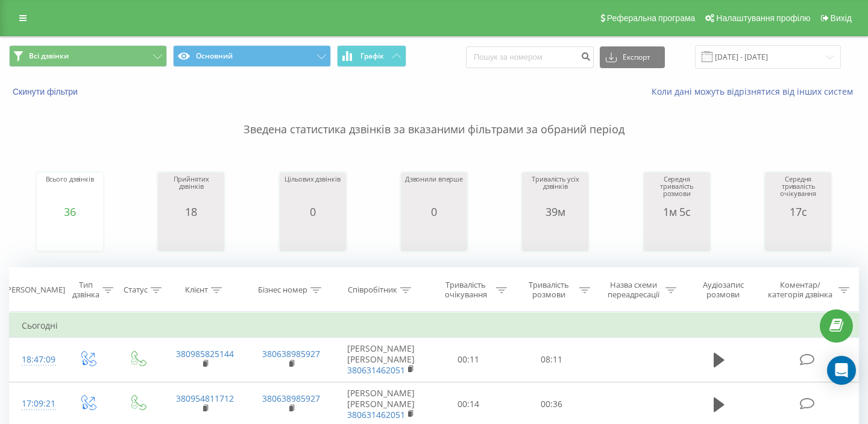 The width and height of the screenshot is (868, 424). I want to click on span: Всі дзвінки, so click(48, 56).